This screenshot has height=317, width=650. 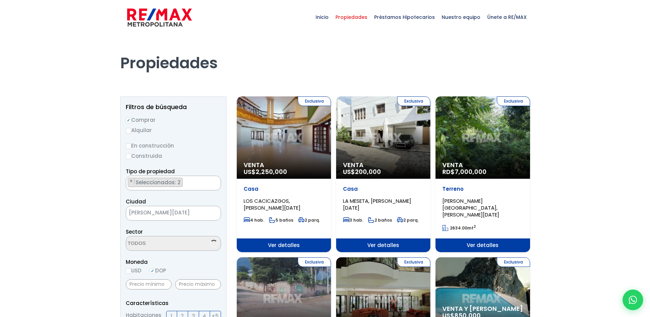 What do you see at coordinates (173, 130) in the screenshot?
I see `label: Alquilar` at bounding box center [173, 130].